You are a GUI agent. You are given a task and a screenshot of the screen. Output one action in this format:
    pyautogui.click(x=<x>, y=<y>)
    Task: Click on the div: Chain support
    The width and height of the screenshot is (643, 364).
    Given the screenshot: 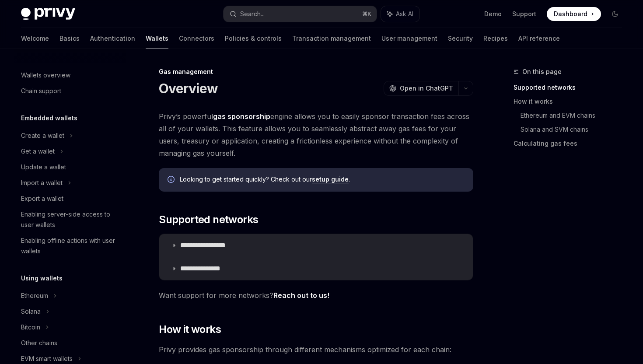 What is the action you would take?
    pyautogui.click(x=41, y=91)
    